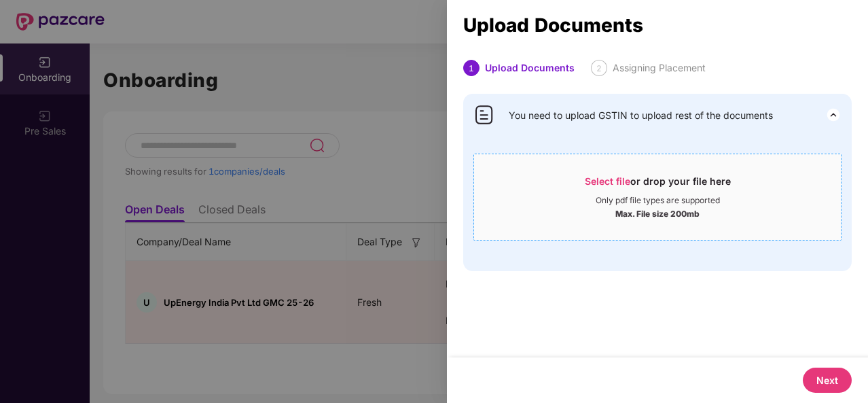  I want to click on img: svg+xml;base64,PHN2ZyB3aWR0aD0iMjQiIGhlaWdodD0iMjQiIHZpZXdCb3g9IjAgMCAyNCAyNCIgZmlsbD0ibm9uZSIgeG..., so click(834, 115).